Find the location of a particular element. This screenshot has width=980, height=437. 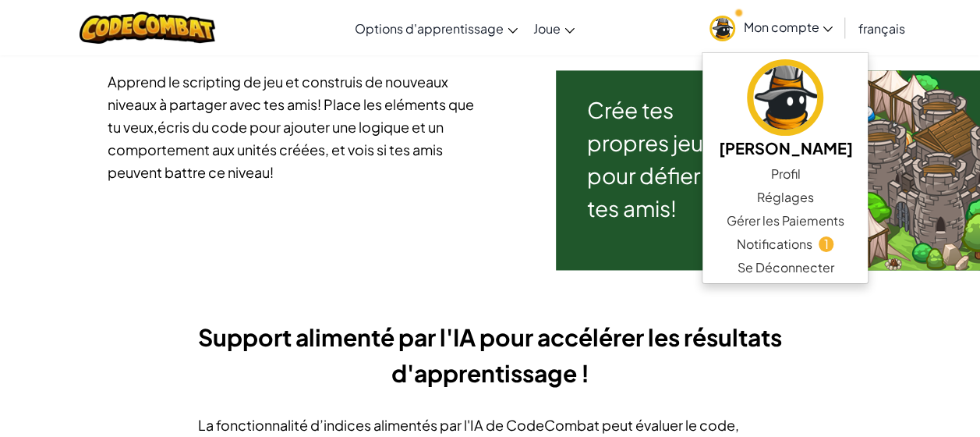

span: Options d'apprentissage is located at coordinates (429, 28).